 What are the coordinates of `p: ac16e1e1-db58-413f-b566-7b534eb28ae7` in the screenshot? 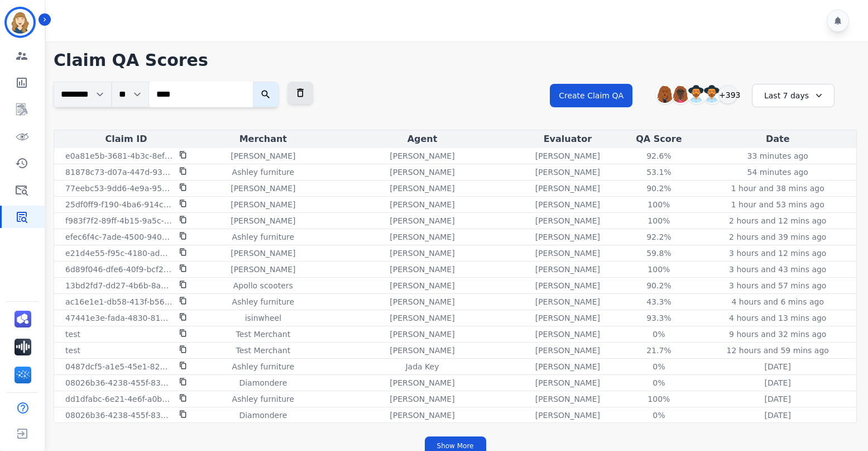 It's located at (119, 301).